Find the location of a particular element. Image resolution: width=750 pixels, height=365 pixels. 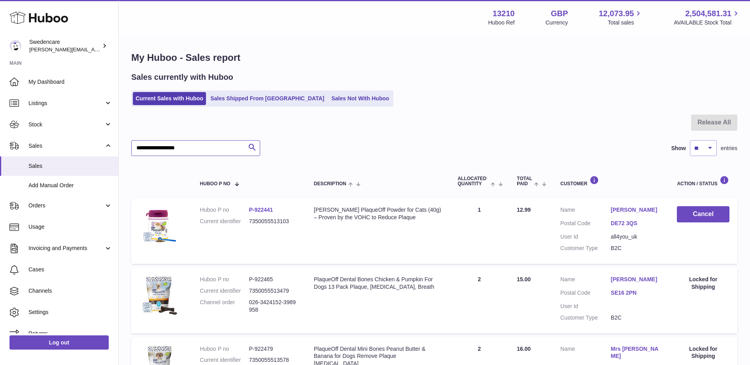

dd: 7350055513479 is located at coordinates (273, 291).